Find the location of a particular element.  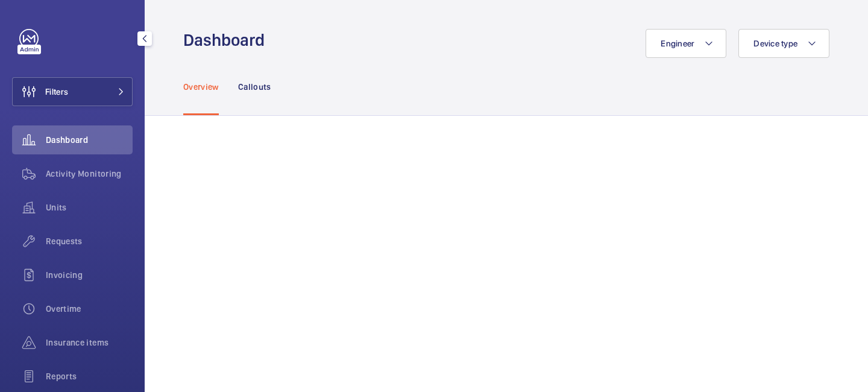

span: Activity Monitoring is located at coordinates (89, 173).